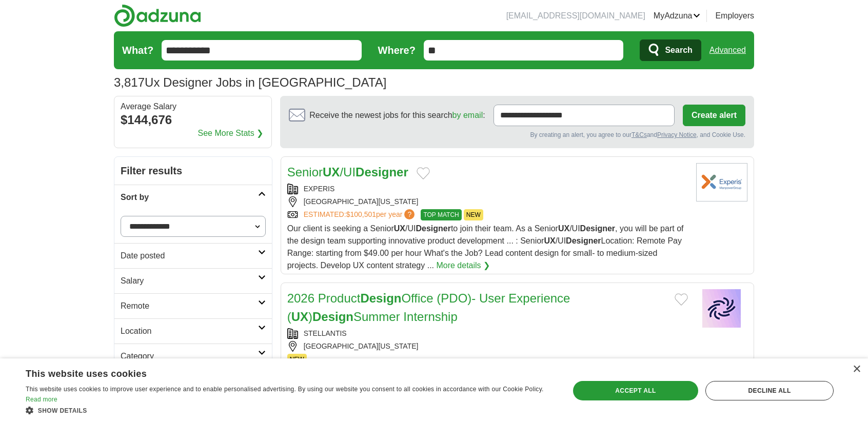 The height and width of the screenshot is (423, 868). I want to click on a: Category, so click(193, 355).